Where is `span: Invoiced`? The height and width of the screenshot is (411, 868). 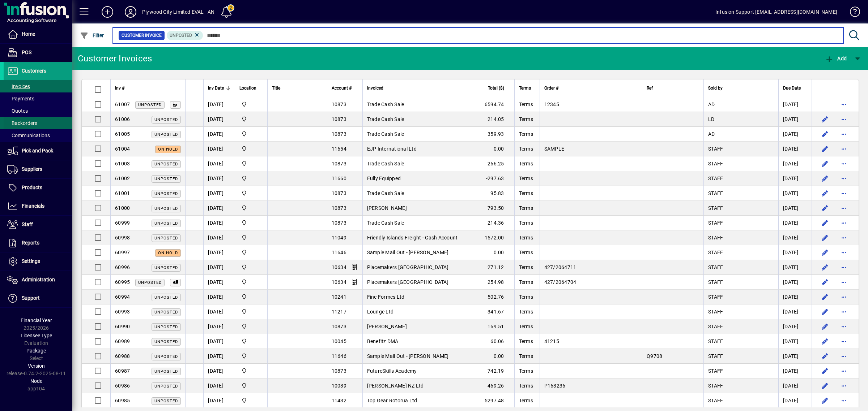 span: Invoiced is located at coordinates (375, 88).